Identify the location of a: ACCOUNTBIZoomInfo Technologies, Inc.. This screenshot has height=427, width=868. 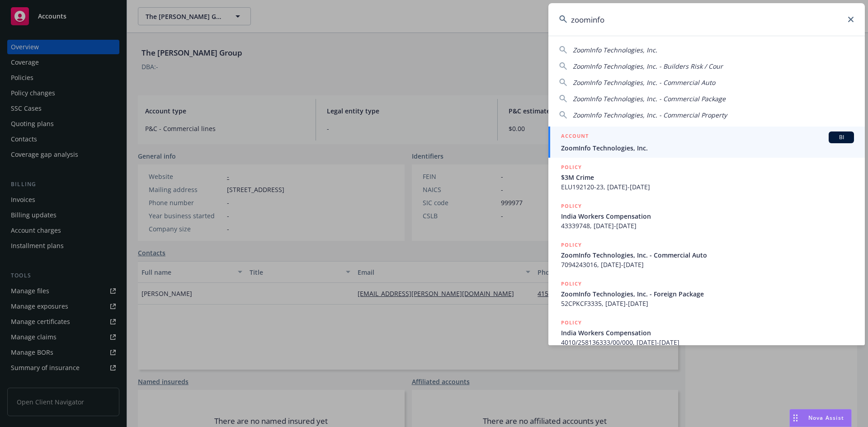
(706, 142).